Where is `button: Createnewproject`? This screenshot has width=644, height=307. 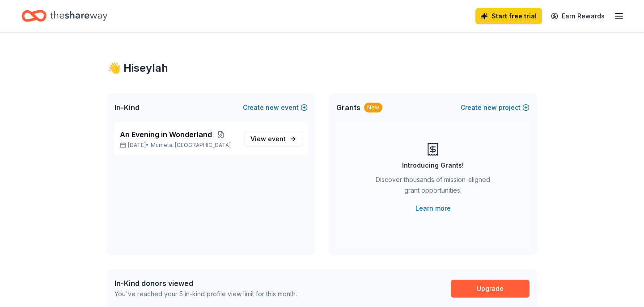 button: Createnewproject is located at coordinates (495, 108).